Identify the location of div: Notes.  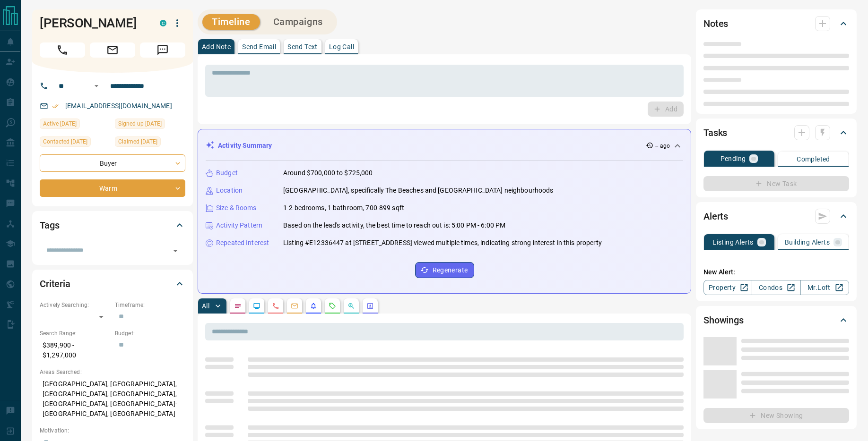
(777, 23).